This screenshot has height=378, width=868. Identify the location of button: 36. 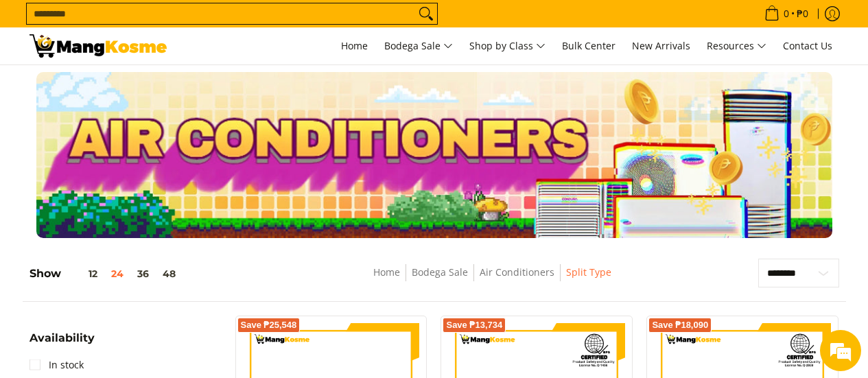
(142, 274).